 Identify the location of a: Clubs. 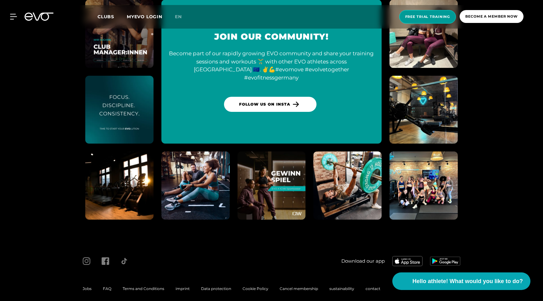
(112, 16).